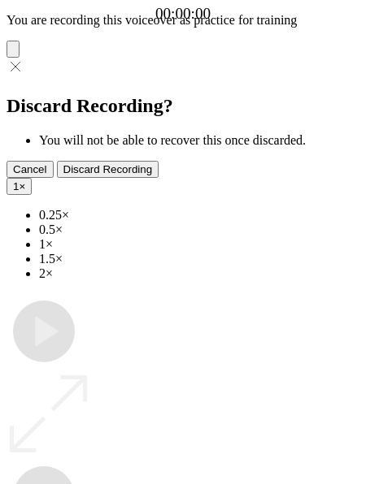 The width and height of the screenshot is (366, 484). Describe the element at coordinates (19, 186) in the screenshot. I see `button: 1×` at that location.